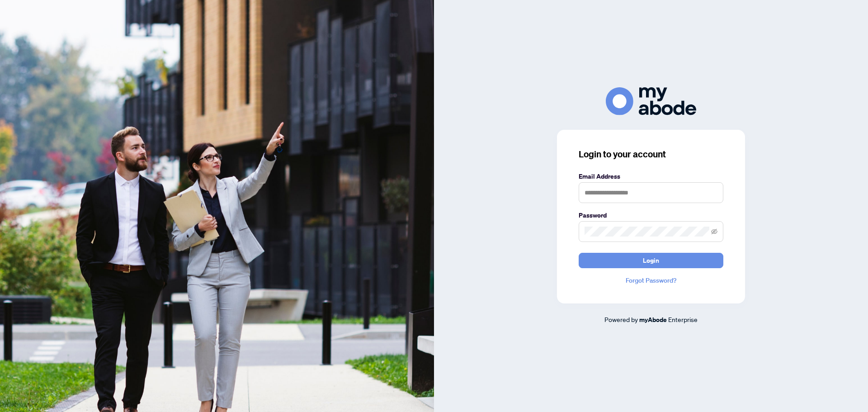 This screenshot has width=868, height=412. Describe the element at coordinates (651, 176) in the screenshot. I see `label: Email Address` at that location.